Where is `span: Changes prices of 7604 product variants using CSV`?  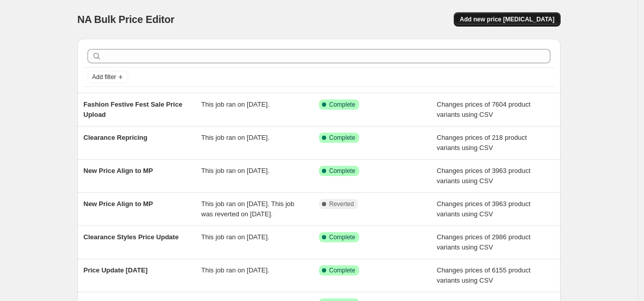
span: Changes prices of 7604 product variants using CSV is located at coordinates (484, 109).